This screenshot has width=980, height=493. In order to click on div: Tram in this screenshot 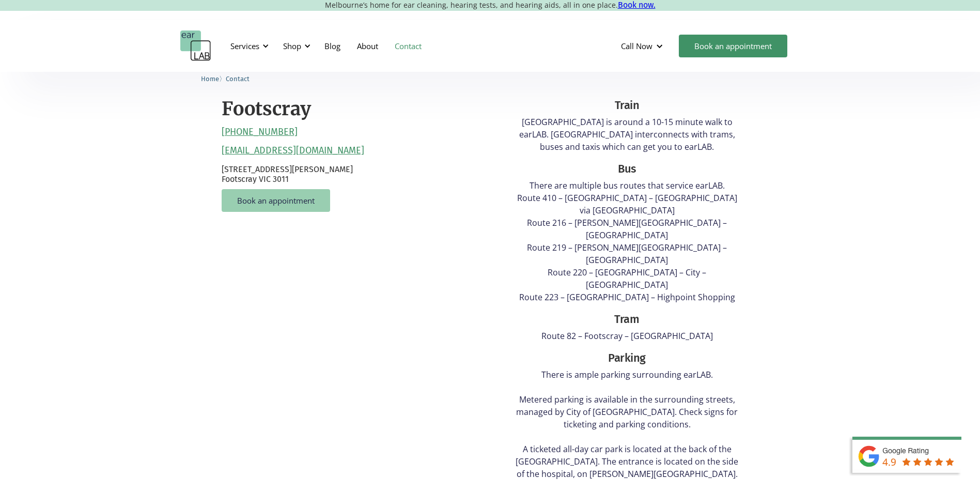, I will do `click(627, 320)`.